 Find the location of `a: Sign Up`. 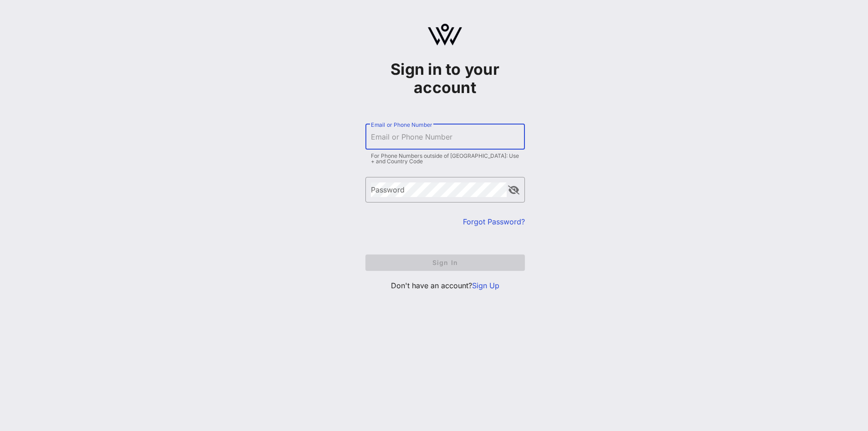

a: Sign Up is located at coordinates (485, 285).